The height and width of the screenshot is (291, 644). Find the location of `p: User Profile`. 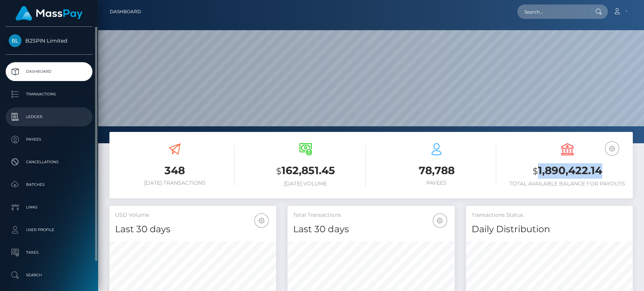

p: User Profile is located at coordinates (49, 230).